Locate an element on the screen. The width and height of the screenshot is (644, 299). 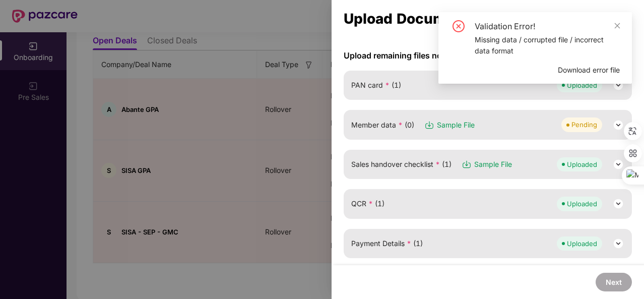
div: Pending is located at coordinates (584, 124).